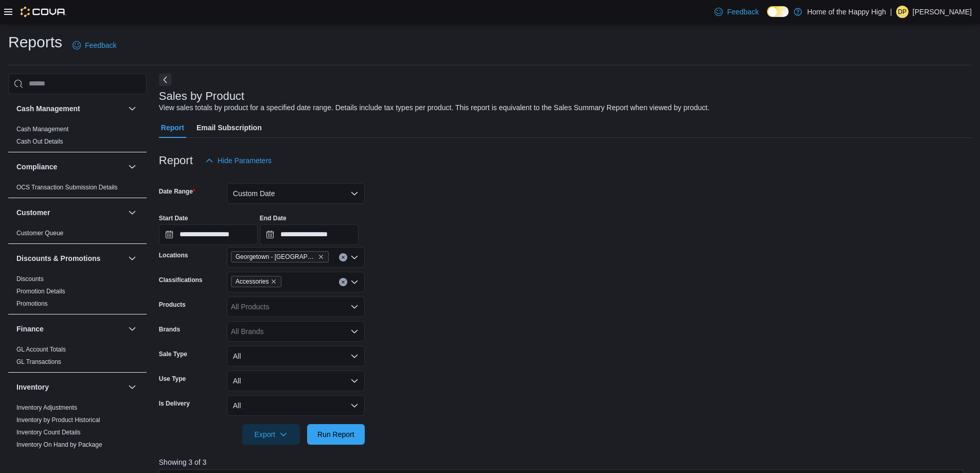 Image resolution: width=980 pixels, height=473 pixels. Describe the element at coordinates (177, 192) in the screenshot. I see `label: Date Range` at that location.